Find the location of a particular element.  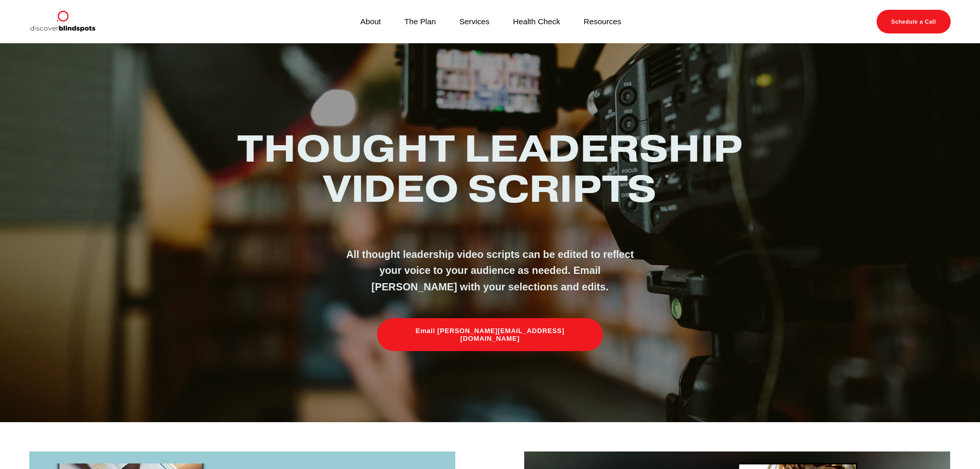

strong: All thought leadership video scripts can be edited to reflect your voice to your audience as need... is located at coordinates (491, 270).